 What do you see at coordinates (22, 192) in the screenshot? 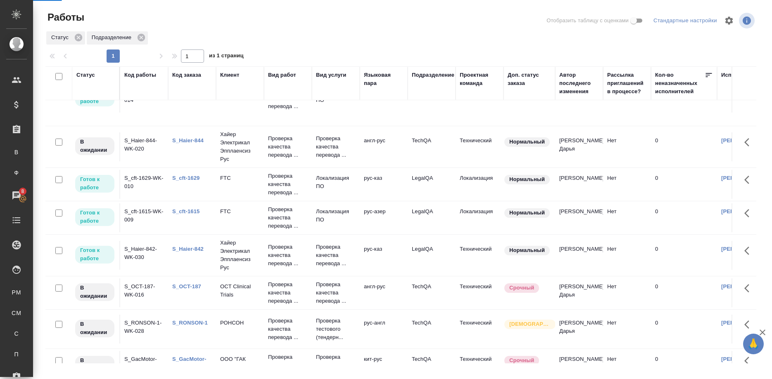
I see `span: 8` at bounding box center [22, 192].